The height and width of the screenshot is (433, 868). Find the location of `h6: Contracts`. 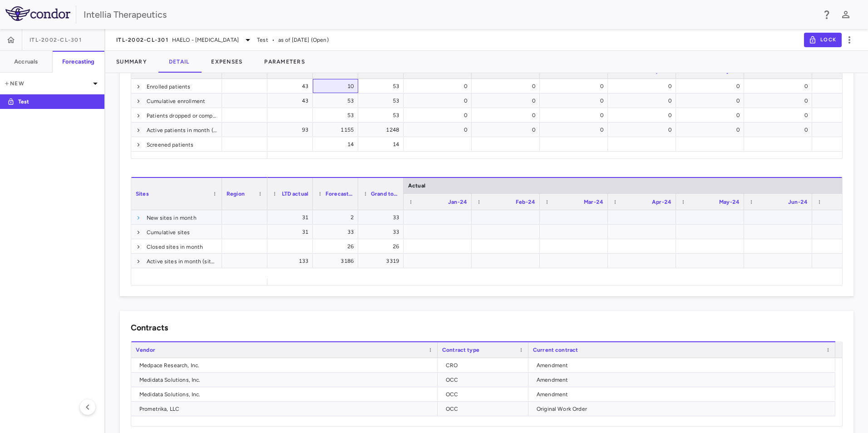

h6: Contracts is located at coordinates (149, 328).